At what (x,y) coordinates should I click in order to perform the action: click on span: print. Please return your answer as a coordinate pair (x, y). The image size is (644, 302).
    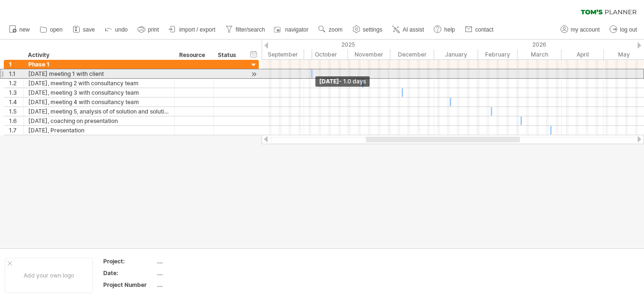
    Looking at the image, I should click on (153, 30).